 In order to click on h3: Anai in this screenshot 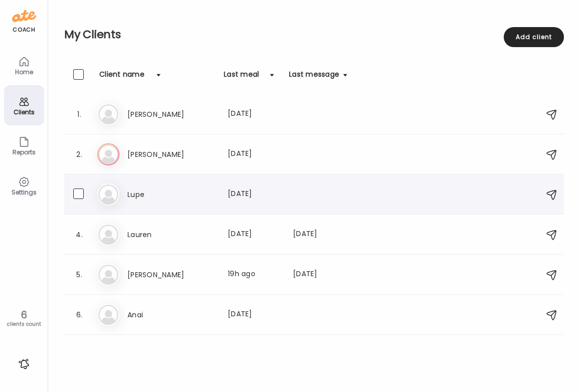, I will do `click(171, 314)`.